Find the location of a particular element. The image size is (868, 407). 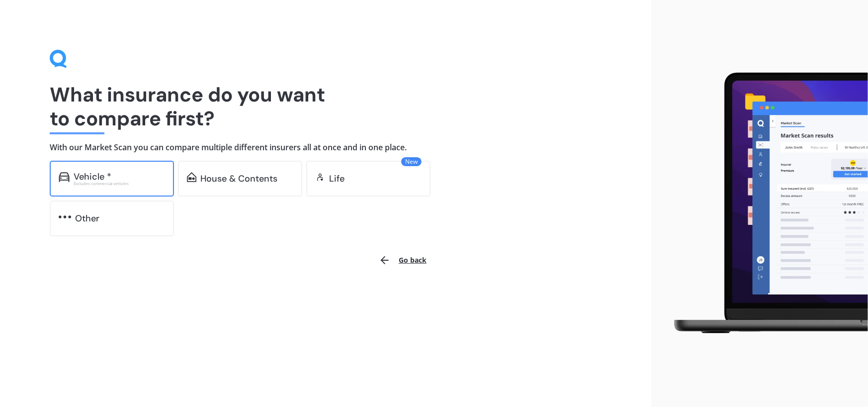

button: Go back is located at coordinates (403, 260).